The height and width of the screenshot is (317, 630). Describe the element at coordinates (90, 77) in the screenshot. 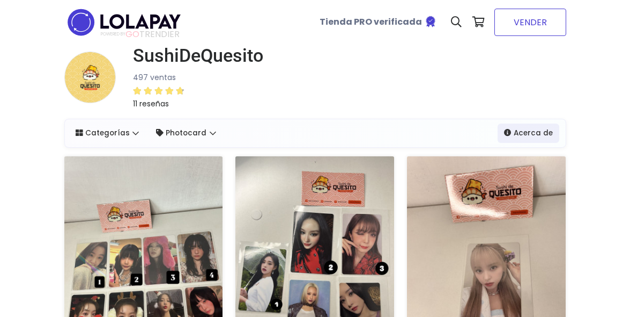

I see `img: small.png` at that location.